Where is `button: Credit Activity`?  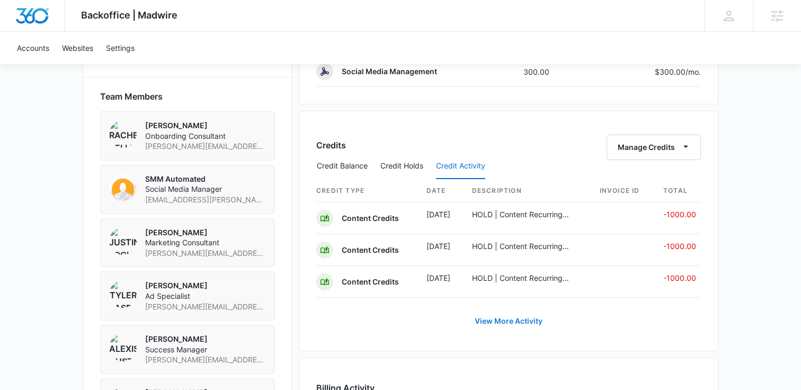 button: Credit Activity is located at coordinates (460, 166).